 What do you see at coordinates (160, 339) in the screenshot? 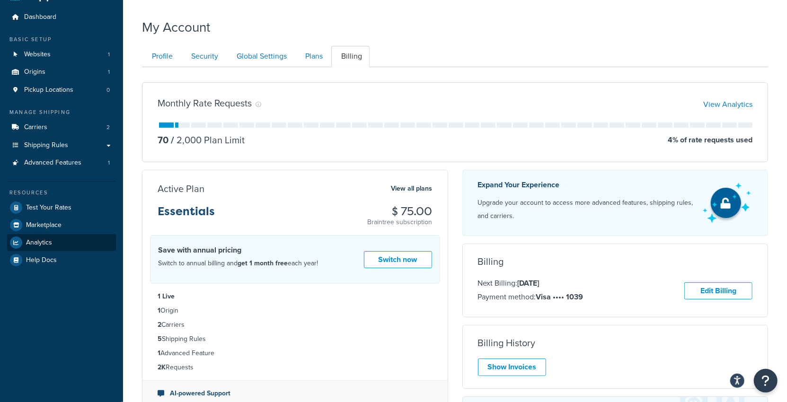
I see `strong: 5` at bounding box center [160, 339].